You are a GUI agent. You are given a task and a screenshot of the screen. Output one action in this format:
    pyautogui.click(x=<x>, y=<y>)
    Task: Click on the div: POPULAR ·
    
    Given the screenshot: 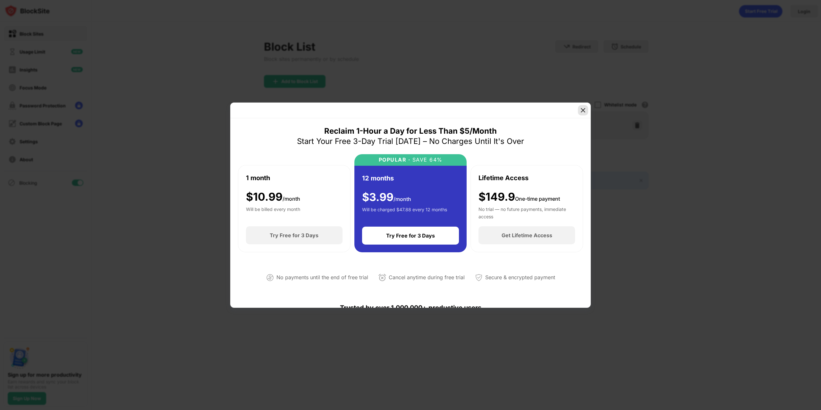 What is the action you would take?
    pyautogui.click(x=395, y=160)
    